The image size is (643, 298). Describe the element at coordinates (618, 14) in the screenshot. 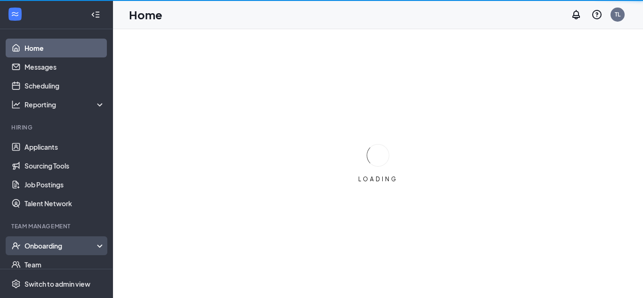

I see `div: TL` at that location.